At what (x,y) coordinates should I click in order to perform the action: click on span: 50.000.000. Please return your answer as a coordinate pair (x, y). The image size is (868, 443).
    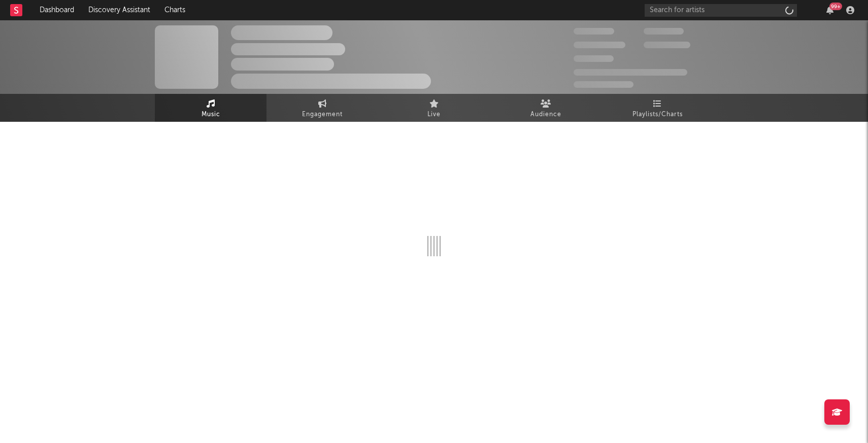
    Looking at the image, I should click on (600, 45).